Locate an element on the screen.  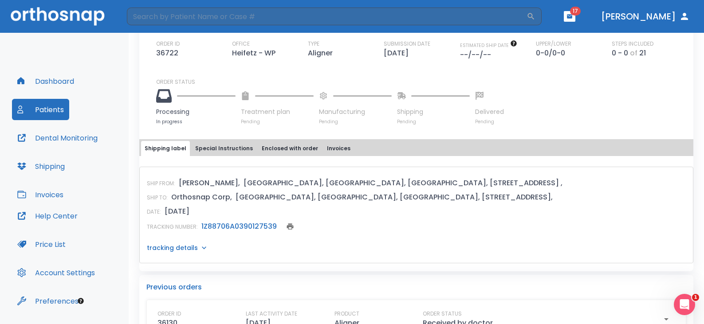
p: STEPS INCLUDED is located at coordinates (632, 44).